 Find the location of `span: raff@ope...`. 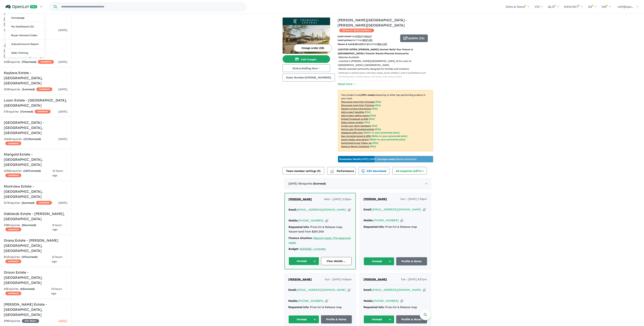

span: raff@ope... is located at coordinates (626, 7).